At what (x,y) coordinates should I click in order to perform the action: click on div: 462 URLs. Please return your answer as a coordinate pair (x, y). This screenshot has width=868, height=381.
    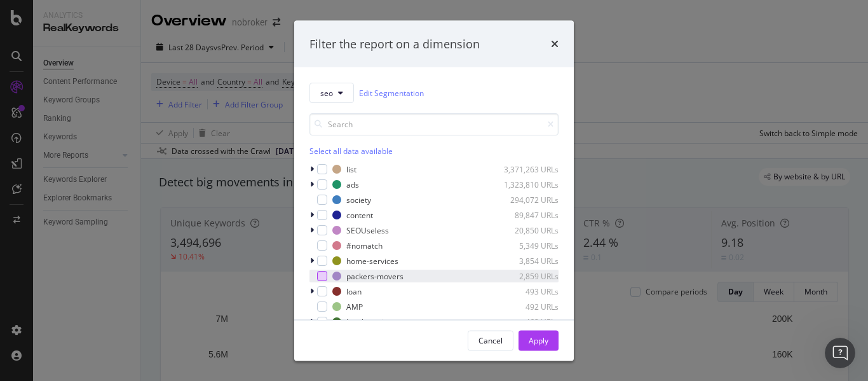
    Looking at the image, I should click on (528, 321).